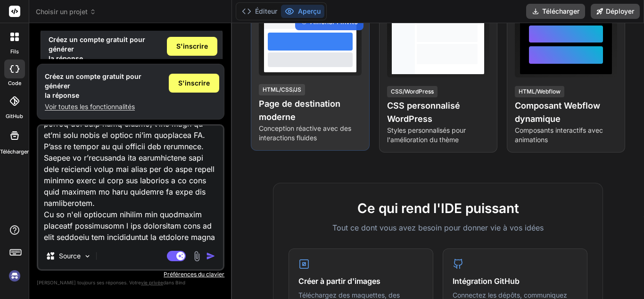  I want to click on font: code, so click(15, 83).